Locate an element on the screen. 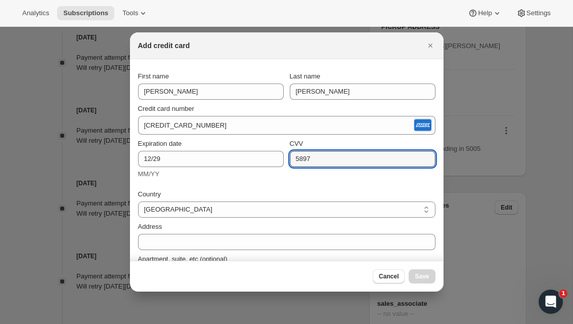  span: Apartment, suite, etc (optional) is located at coordinates (183, 258).